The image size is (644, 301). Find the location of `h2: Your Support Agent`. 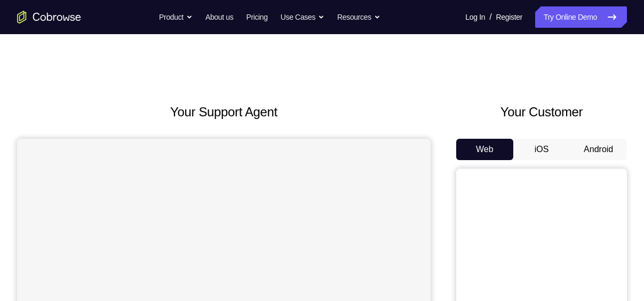

h2: Your Support Agent is located at coordinates (223, 112).